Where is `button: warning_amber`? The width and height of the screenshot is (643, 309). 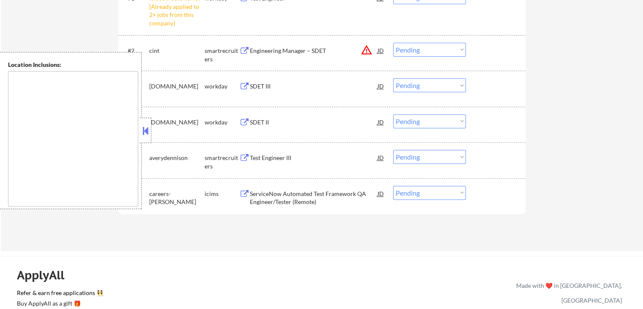
button: warning_amber is located at coordinates (367, 50).